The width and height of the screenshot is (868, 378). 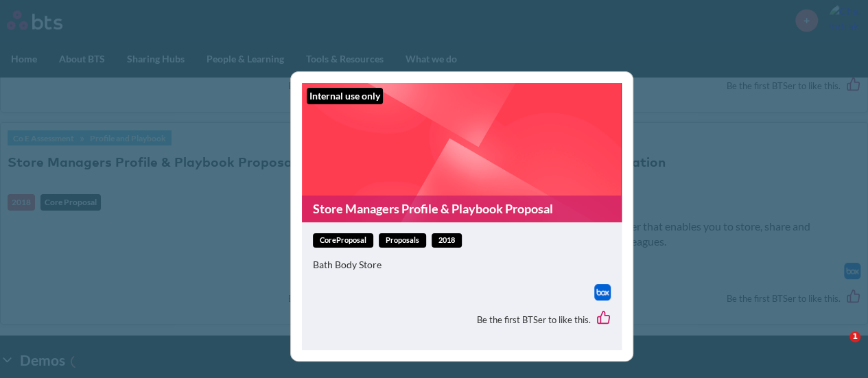 I want to click on span: coreProposal, so click(x=343, y=240).